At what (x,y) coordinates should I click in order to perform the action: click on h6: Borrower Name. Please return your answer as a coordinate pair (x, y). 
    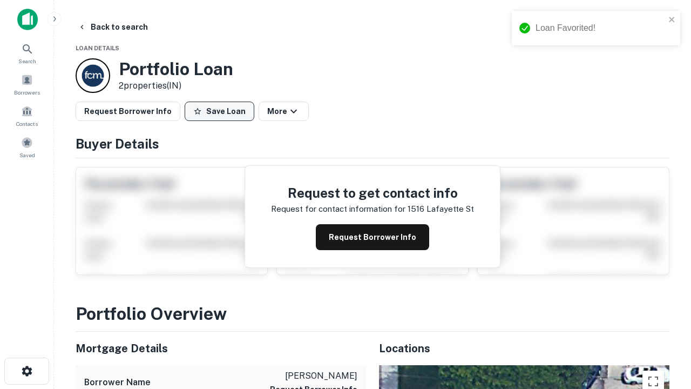
    Looking at the image, I should click on (117, 382).